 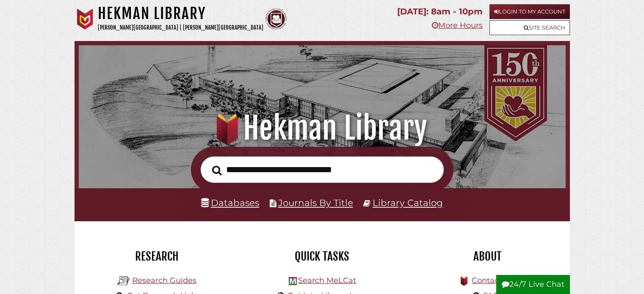 I want to click on i: Search, so click(x=217, y=170).